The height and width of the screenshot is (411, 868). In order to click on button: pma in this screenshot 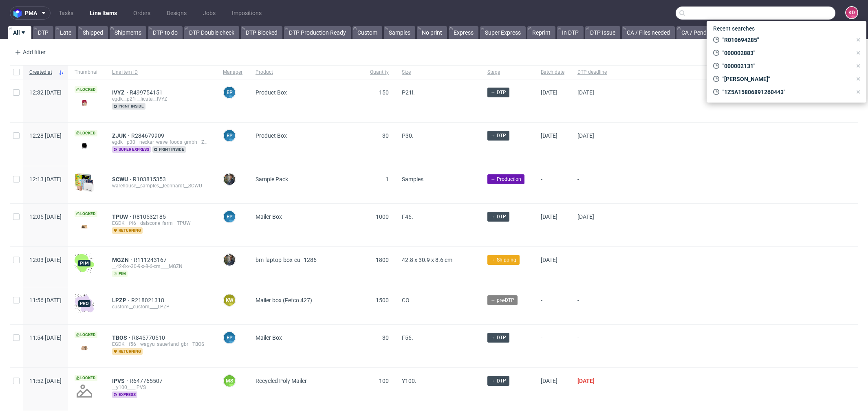, I will do `click(30, 13)`.